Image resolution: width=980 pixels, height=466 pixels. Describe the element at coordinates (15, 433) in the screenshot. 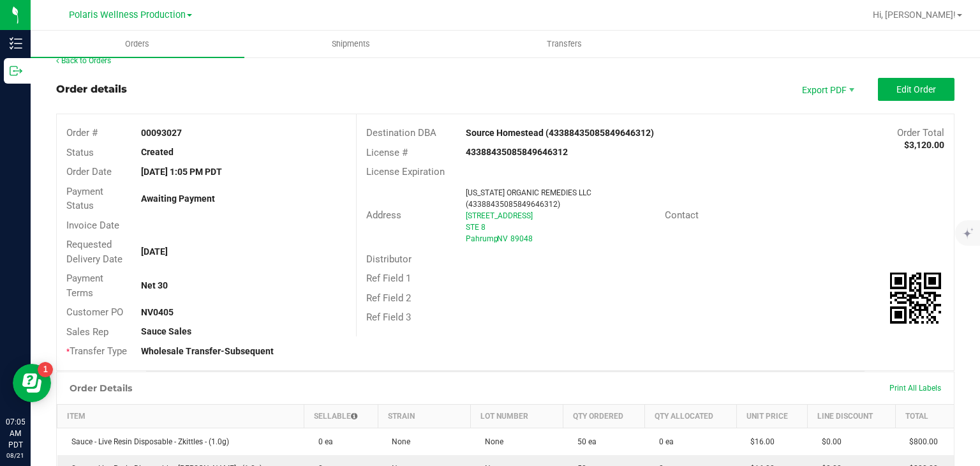

I see `p: 07:05 AM PDT` at that location.